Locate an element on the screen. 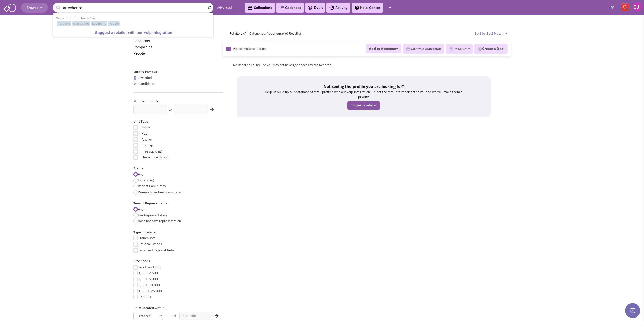  img: Cadences_logo.png is located at coordinates (282, 8).